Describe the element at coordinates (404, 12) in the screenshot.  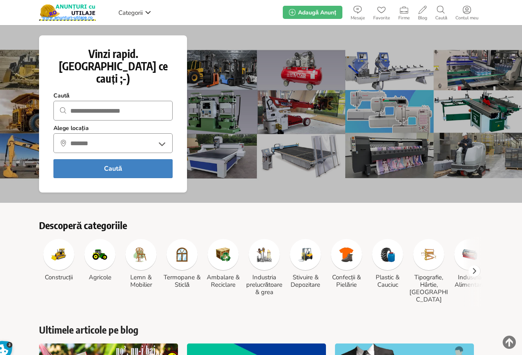
I see `a: Firme` at that location.